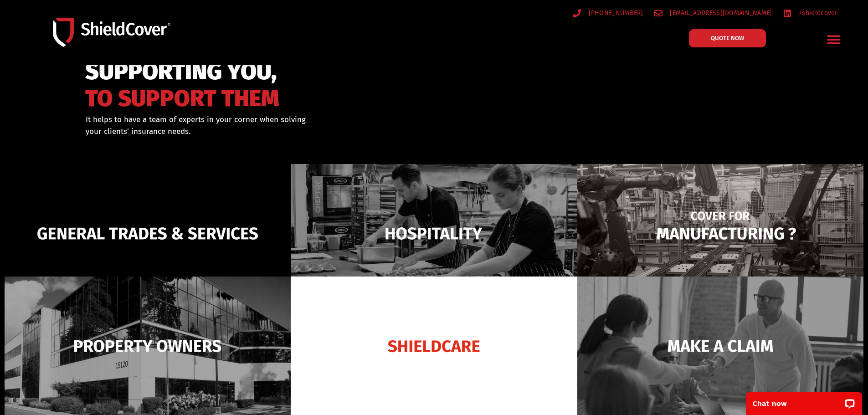 Image resolution: width=868 pixels, height=415 pixels. I want to click on div: It helps to have a team of experts in your corner when solving, so click(283, 125).